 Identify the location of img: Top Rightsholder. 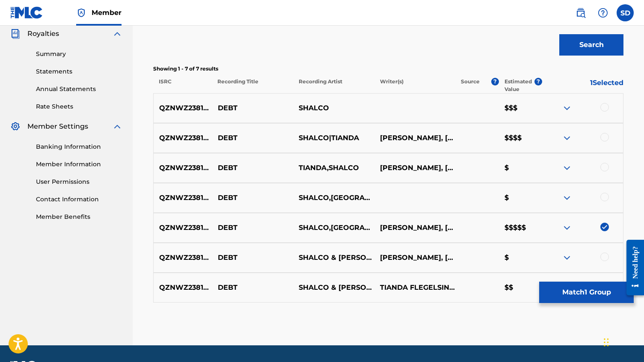
(81, 13).